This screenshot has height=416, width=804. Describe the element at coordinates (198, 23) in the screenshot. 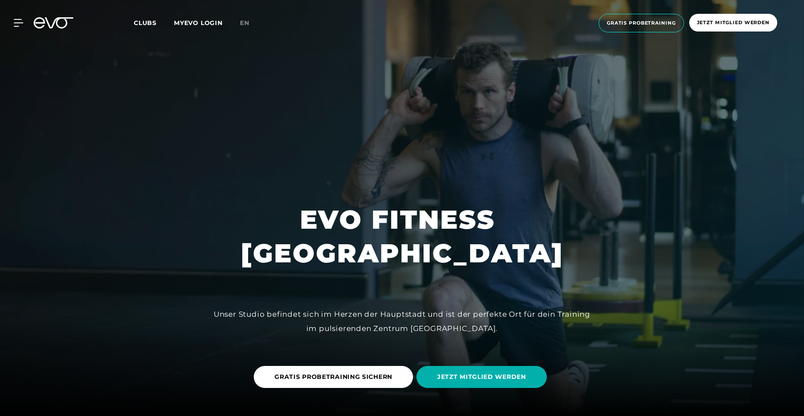

I see `a: MYEVO LOGIN` at that location.